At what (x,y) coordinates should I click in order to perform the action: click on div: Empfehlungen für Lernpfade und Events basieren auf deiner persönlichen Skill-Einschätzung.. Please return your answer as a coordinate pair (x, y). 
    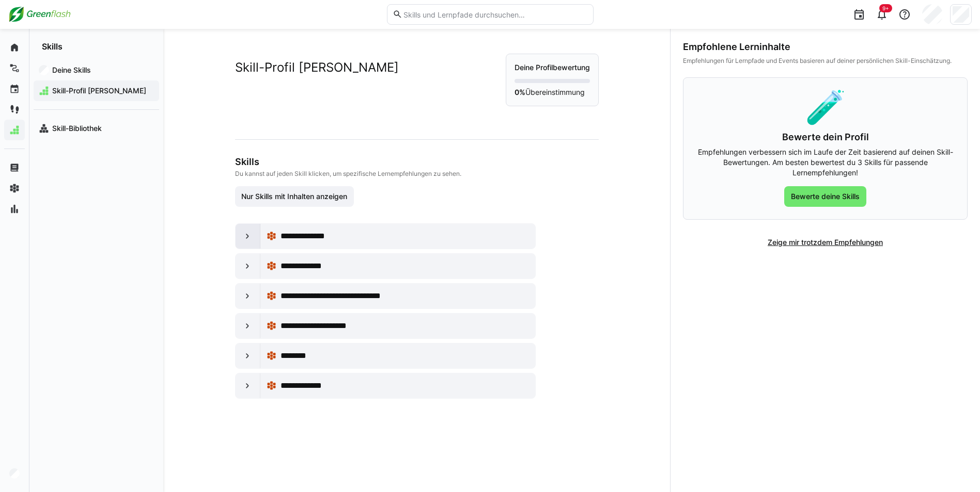
    Looking at the image, I should click on (825, 61).